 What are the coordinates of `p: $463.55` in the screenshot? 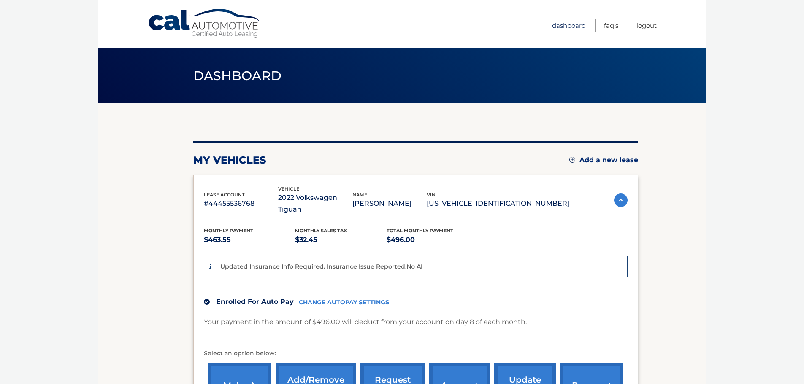 It's located at (249, 240).